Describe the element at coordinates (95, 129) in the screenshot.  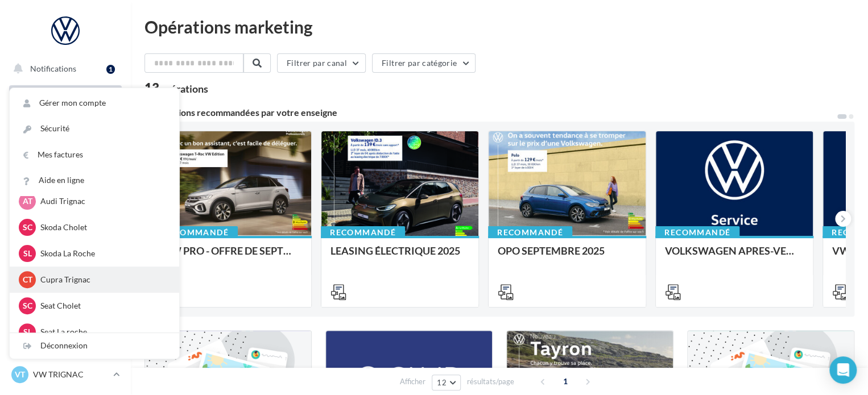
I see `a: Sécurité` at that location.